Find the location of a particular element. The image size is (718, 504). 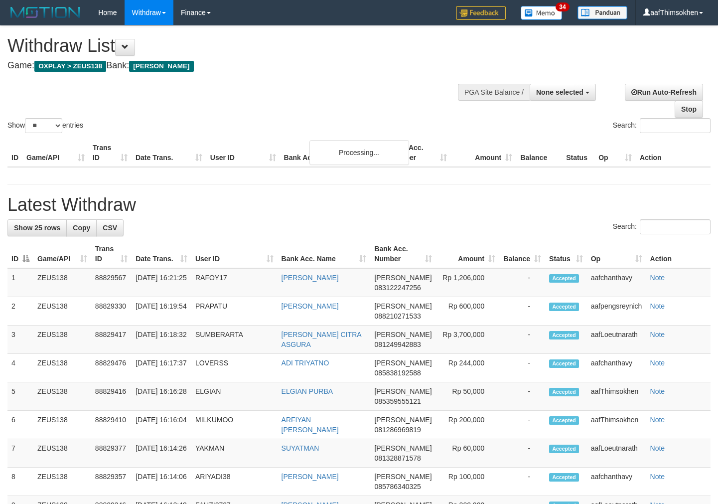

span: Copy 081328871578 to clipboard is located at coordinates (397, 458).